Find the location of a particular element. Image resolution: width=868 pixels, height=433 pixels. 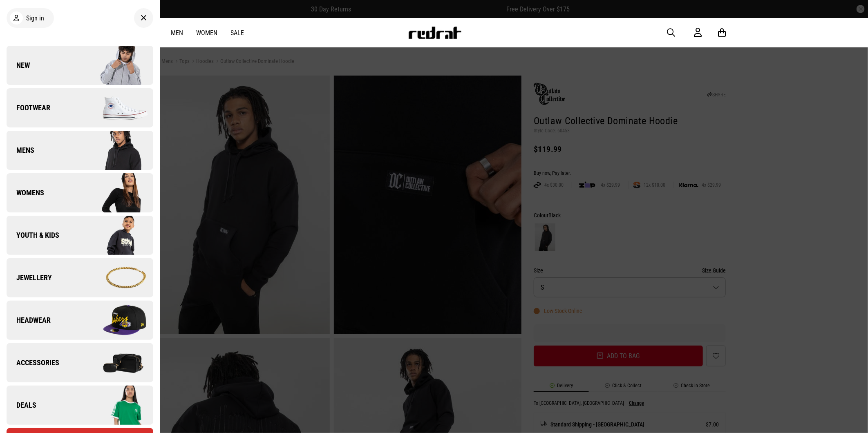

a: New Company is located at coordinates (79, 65).